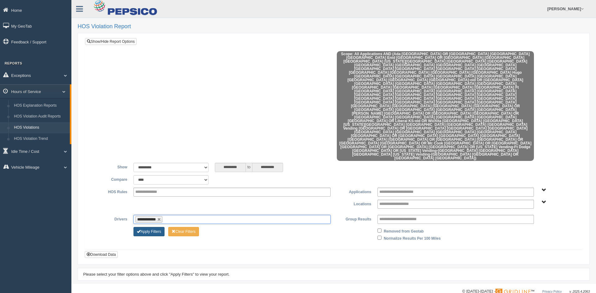  I want to click on label: Normalize Results Per 100 Miles, so click(412, 238).